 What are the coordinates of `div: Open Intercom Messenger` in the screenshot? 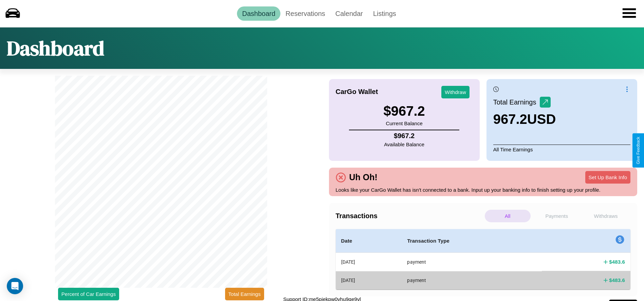 It's located at (15, 286).